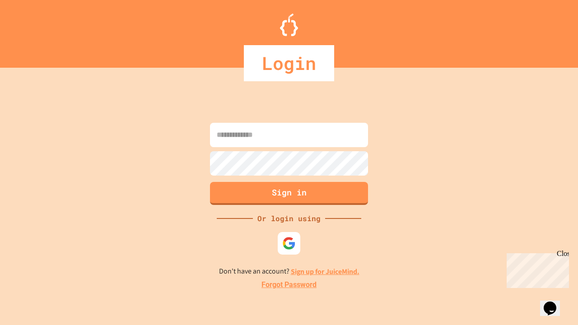  I want to click on button: Sign in, so click(289, 193).